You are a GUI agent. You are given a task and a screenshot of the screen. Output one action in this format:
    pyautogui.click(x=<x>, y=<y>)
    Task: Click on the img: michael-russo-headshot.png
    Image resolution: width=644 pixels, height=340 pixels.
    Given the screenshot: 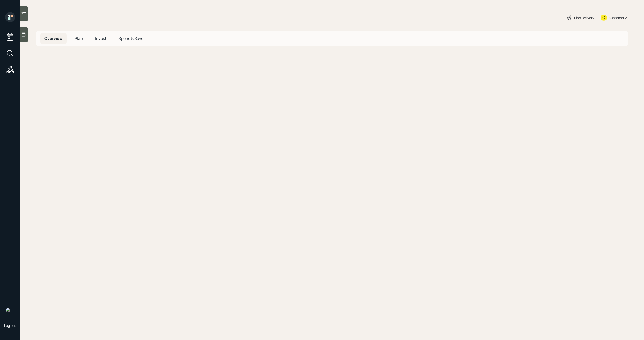 What is the action you would take?
    pyautogui.click(x=10, y=312)
    